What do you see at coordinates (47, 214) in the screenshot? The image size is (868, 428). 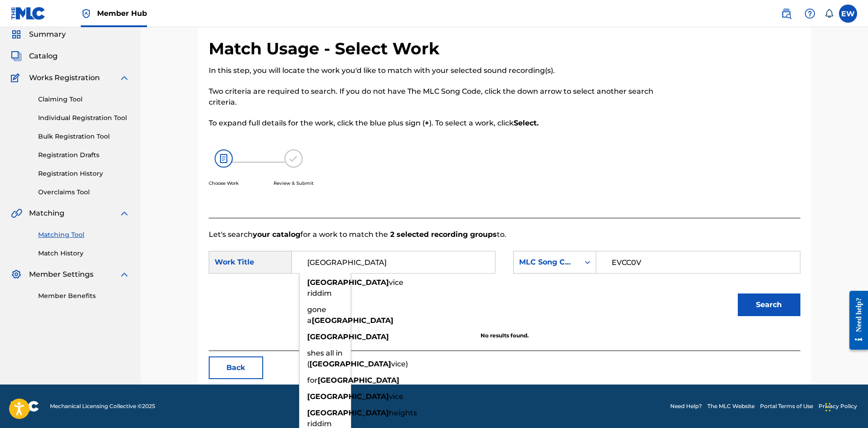 I see `span: Matching` at bounding box center [47, 214].